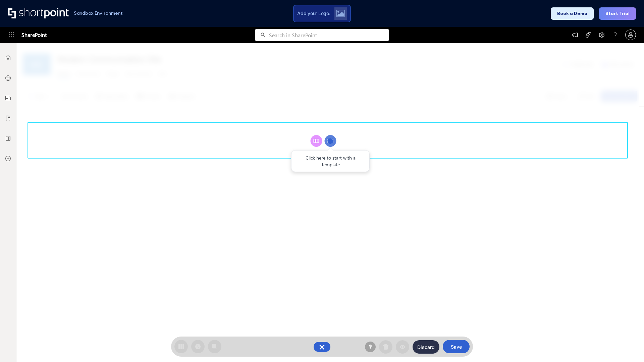 The image size is (644, 362). I want to click on div: Chat Widget, so click(627, 346).